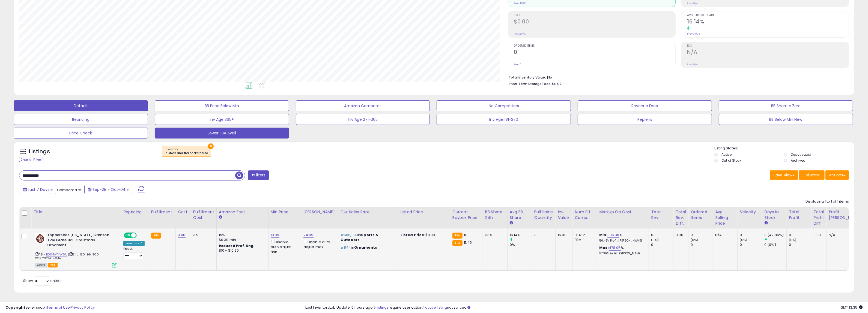  I want to click on h2: $0.00, so click(594, 22).